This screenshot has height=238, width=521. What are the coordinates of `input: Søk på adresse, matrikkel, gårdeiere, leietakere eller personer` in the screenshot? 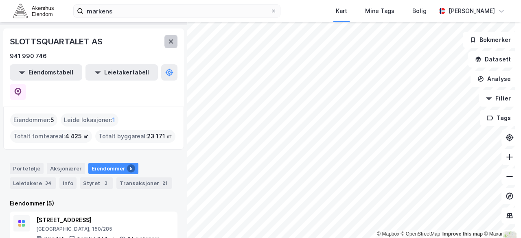 It's located at (177, 11).